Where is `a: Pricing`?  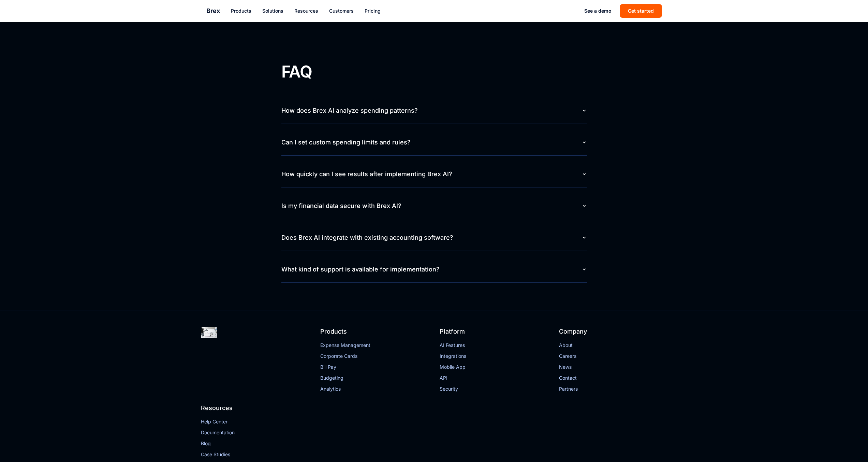
a: Pricing is located at coordinates (372, 11).